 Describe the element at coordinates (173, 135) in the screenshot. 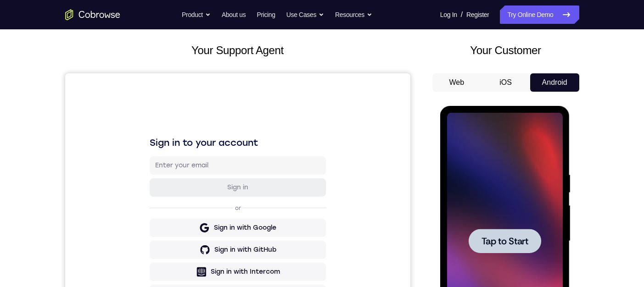

I see `p: or` at that location.